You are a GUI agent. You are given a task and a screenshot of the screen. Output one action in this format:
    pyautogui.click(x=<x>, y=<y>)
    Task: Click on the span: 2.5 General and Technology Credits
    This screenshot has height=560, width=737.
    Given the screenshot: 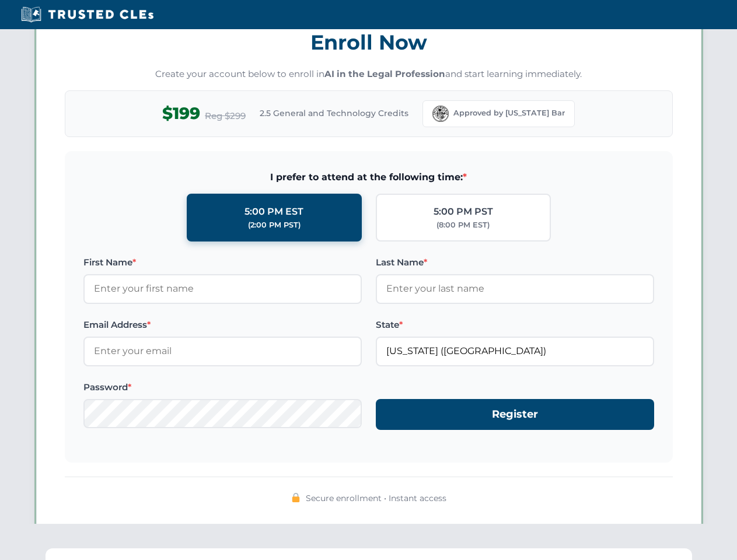 What is the action you would take?
    pyautogui.click(x=334, y=113)
    